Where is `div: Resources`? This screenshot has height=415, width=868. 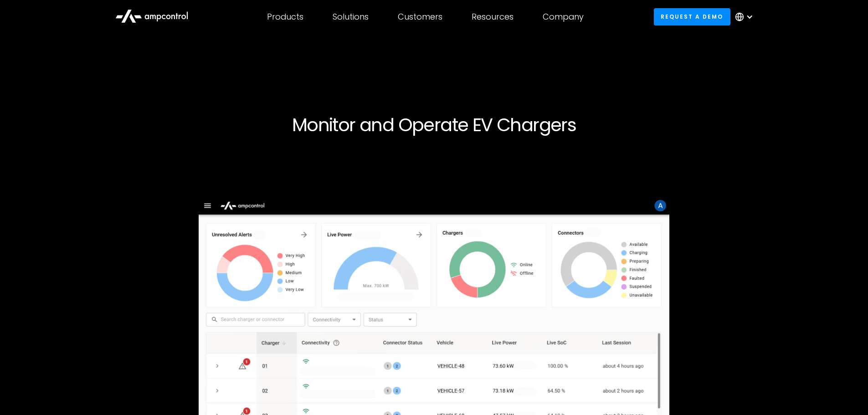
div: Resources is located at coordinates (493, 17).